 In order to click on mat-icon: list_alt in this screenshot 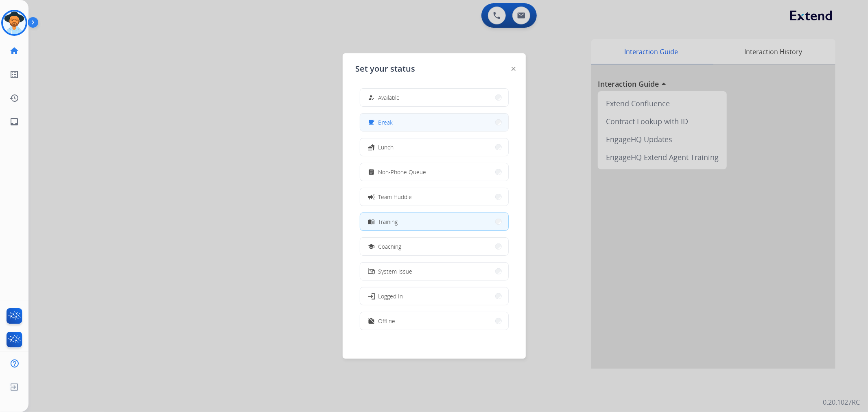, I will do `click(14, 74)`.